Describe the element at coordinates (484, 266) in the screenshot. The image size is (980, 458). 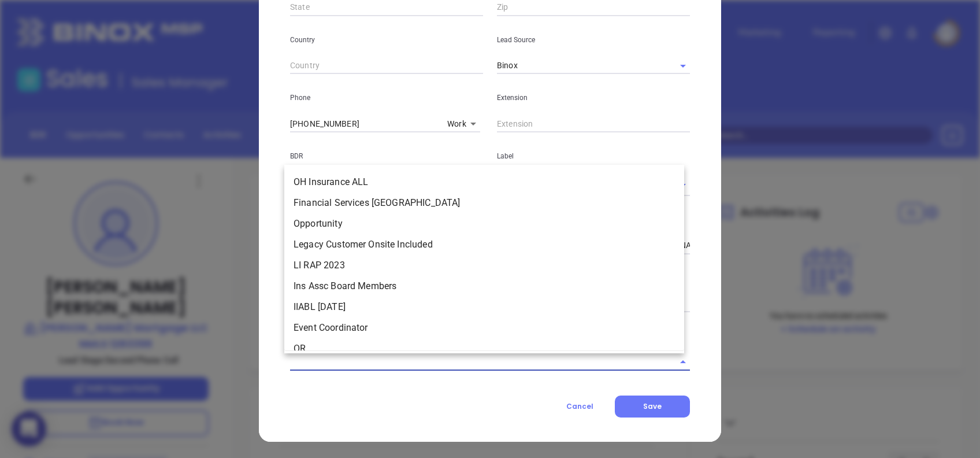
I see `li: LI RAP 2023` at that location.